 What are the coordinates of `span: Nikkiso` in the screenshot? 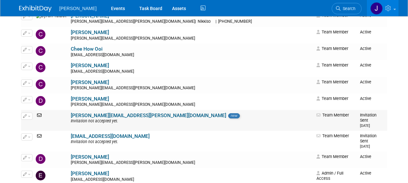 It's located at (204, 21).